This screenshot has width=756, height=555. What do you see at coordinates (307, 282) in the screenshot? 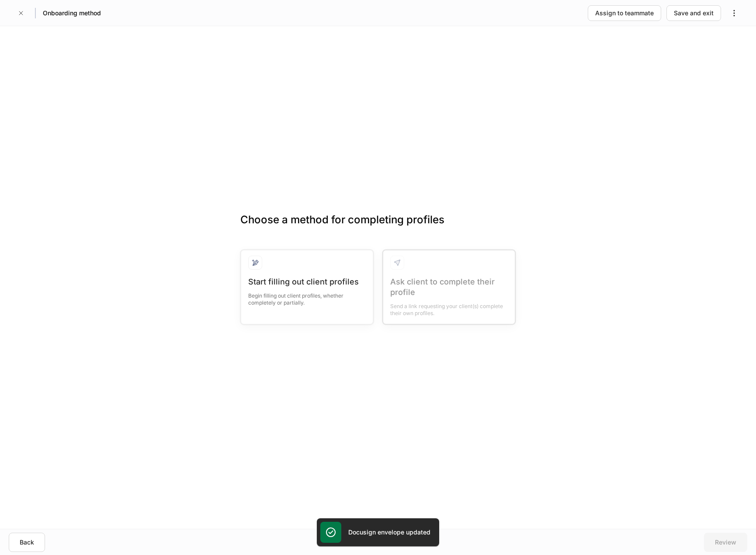
I see `div: Start filling out client profiles` at bounding box center [307, 282].